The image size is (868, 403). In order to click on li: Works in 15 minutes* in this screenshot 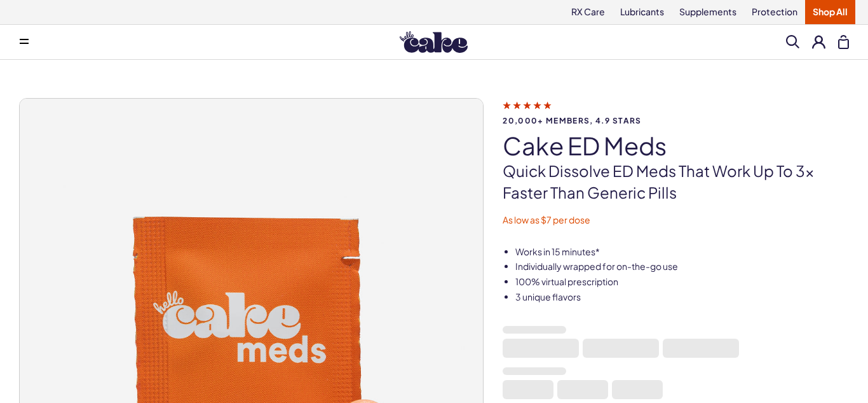, I will do `click(682, 252)`.